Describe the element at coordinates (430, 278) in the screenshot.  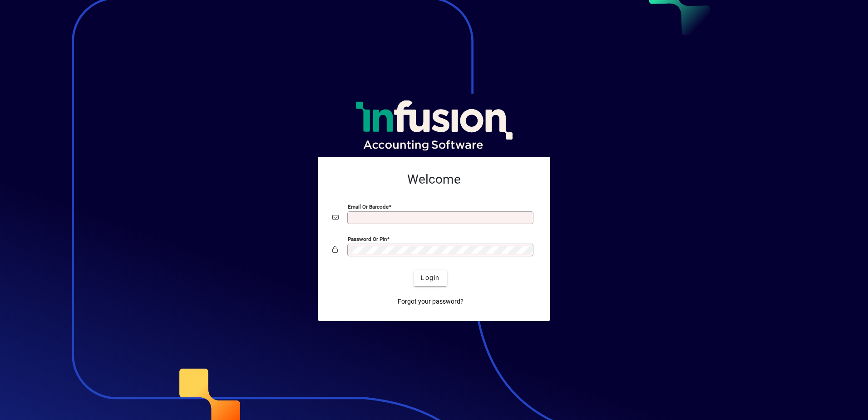
I see `span: Login` at that location.